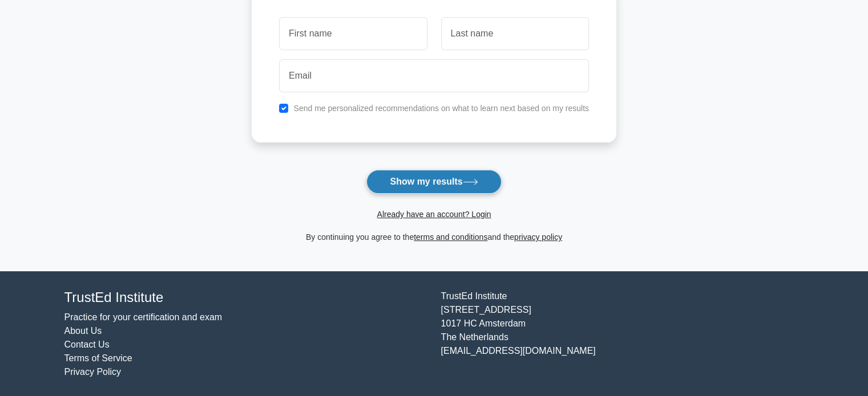  I want to click on a: Practice for your certification and exam, so click(143, 317).